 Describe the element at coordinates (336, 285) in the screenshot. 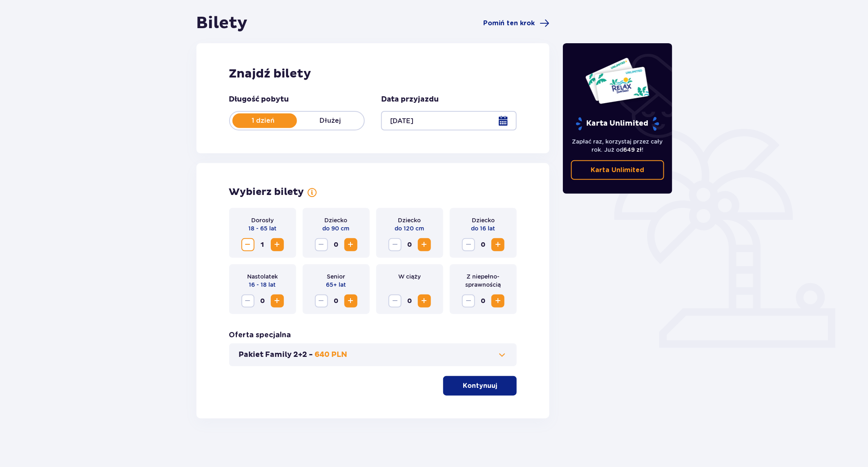

I see `p: 65+ lat` at that location.